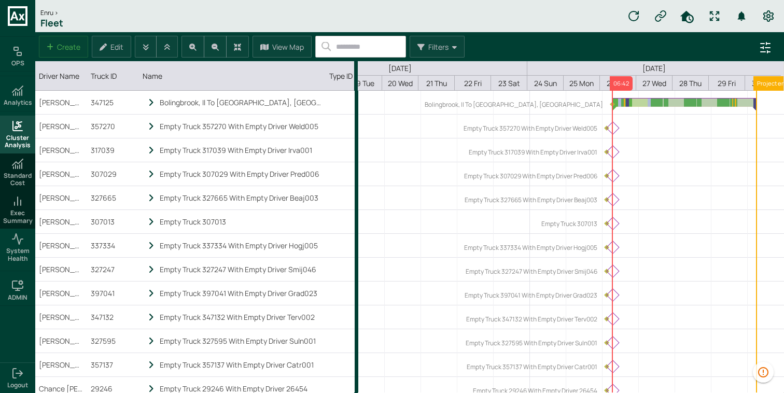 The width and height of the screenshot is (784, 393). I want to click on button: Zoom out, so click(215, 47).